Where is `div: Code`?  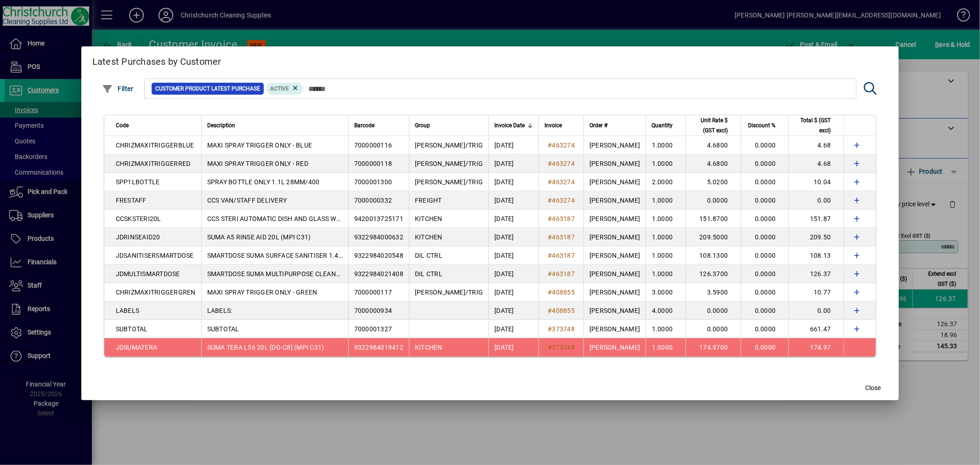 div: Code is located at coordinates (155, 125).